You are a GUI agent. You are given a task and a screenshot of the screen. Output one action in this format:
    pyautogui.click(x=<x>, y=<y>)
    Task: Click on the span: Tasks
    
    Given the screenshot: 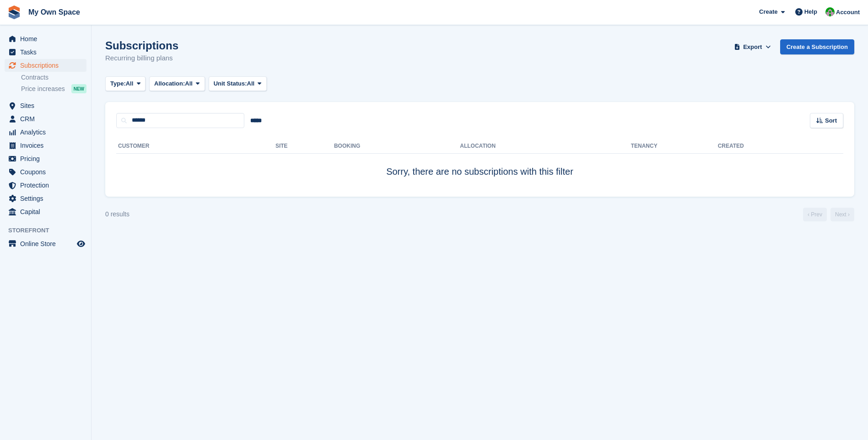 What is the action you would take?
    pyautogui.click(x=47, y=52)
    